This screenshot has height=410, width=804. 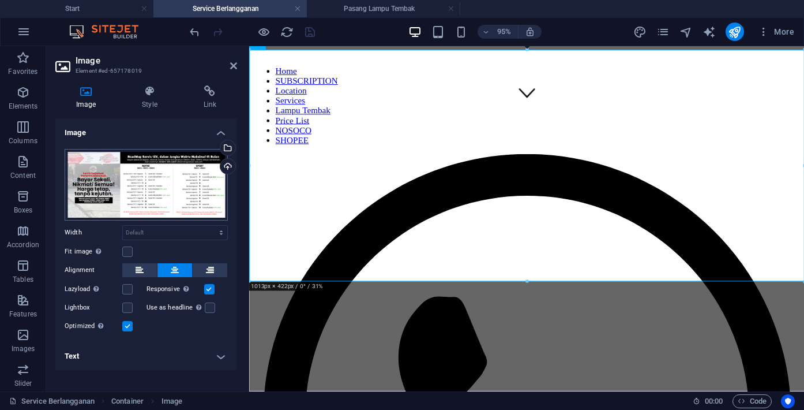 What do you see at coordinates (264, 32) in the screenshot?
I see `button: Click here to leave preview mode and continue editing` at bounding box center [264, 32].